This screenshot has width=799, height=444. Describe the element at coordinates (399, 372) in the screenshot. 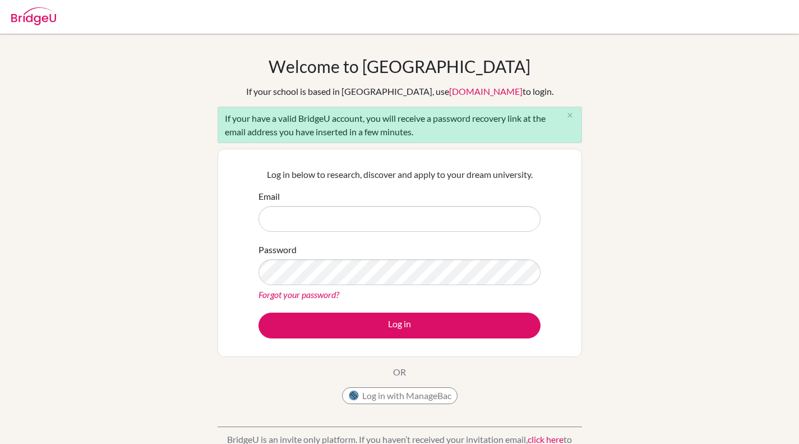

I see `p: OR` at that location.